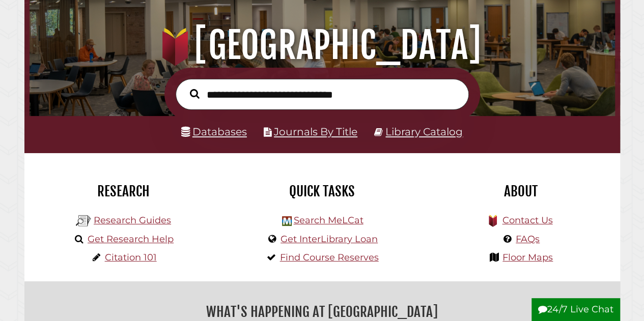 This screenshot has height=321, width=644. What do you see at coordinates (424, 131) in the screenshot?
I see `a: Library Catalog` at bounding box center [424, 131].